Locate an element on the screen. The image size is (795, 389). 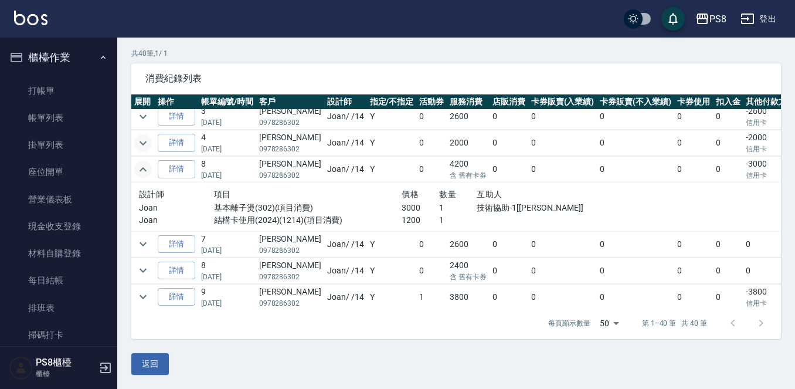
p: 3000 is located at coordinates (421, 208).